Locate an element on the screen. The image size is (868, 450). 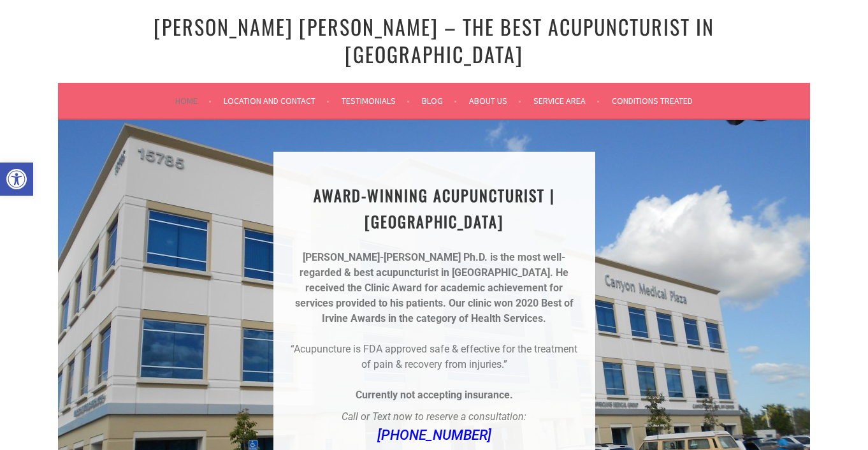
a: Blog is located at coordinates (439, 101).